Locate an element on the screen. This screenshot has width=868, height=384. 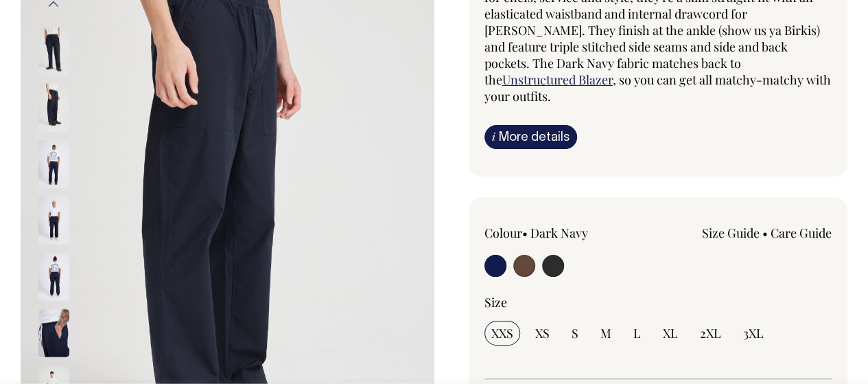
input: M is located at coordinates (606, 333).